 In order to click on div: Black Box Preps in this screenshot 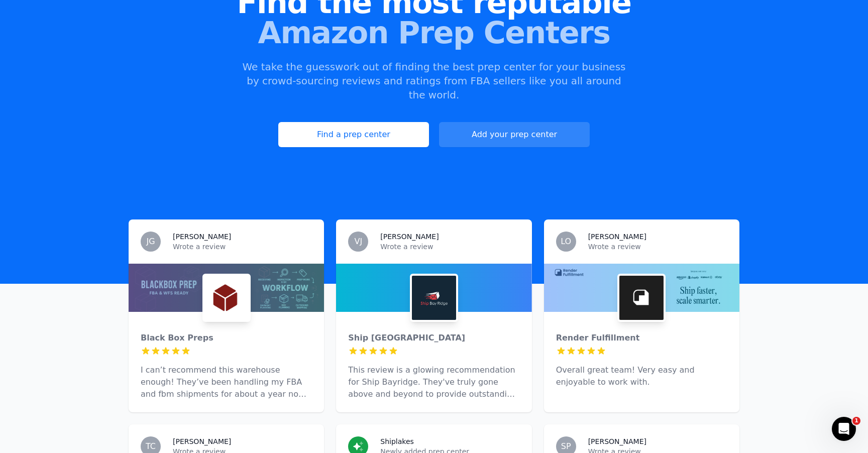, I will do `click(226, 339)`.